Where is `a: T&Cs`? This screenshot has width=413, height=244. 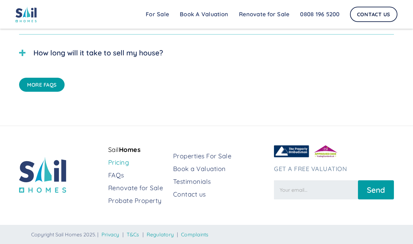 a: T&Cs is located at coordinates (133, 234).